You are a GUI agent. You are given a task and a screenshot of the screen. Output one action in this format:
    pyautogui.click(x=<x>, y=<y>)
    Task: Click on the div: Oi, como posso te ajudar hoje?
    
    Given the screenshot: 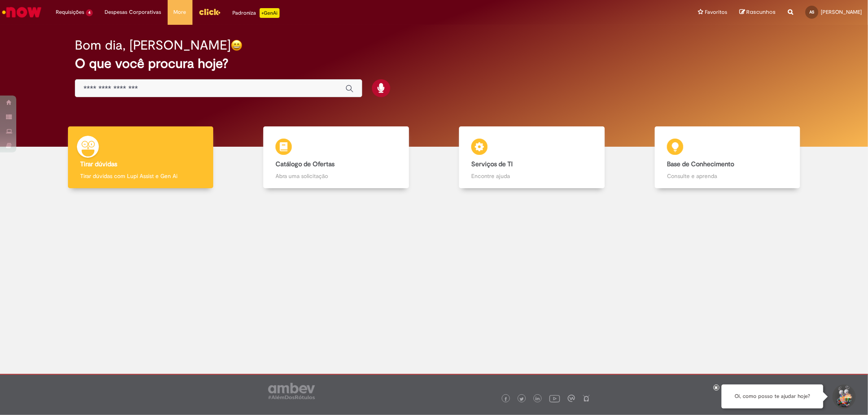 What is the action you would take?
    pyautogui.click(x=772, y=396)
    